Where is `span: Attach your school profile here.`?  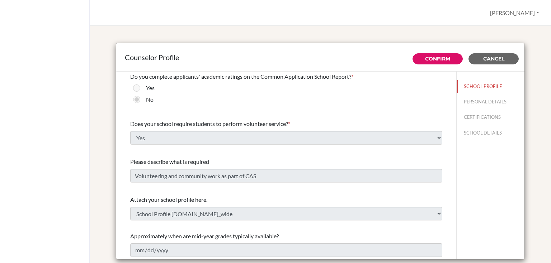 span: Attach your school profile here. is located at coordinates (168, 200).